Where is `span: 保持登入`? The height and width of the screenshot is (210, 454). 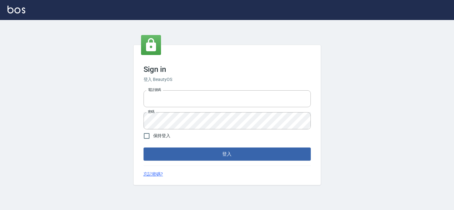
span: 保持登入 is located at coordinates (162, 135).